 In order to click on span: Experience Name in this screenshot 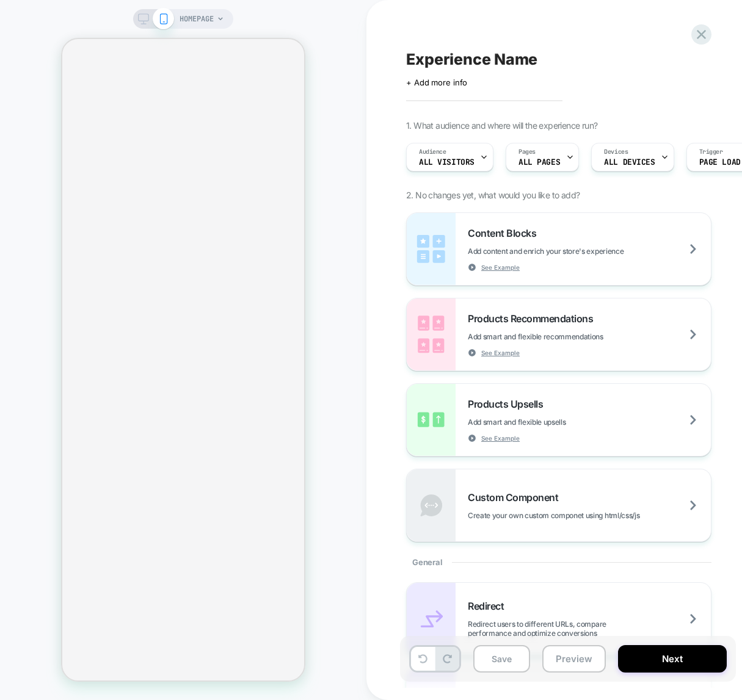, I will do `click(471, 59)`.